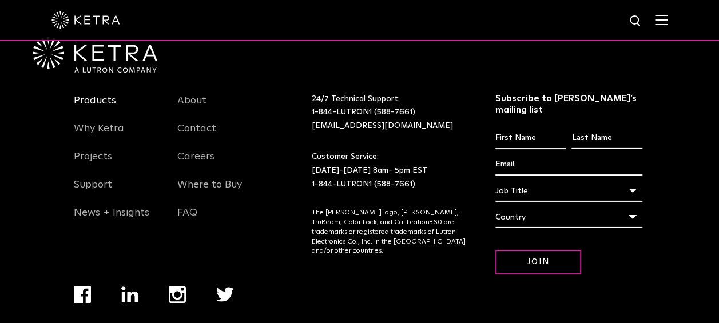 The width and height of the screenshot is (719, 323). I want to click on img: facebook, so click(82, 295).